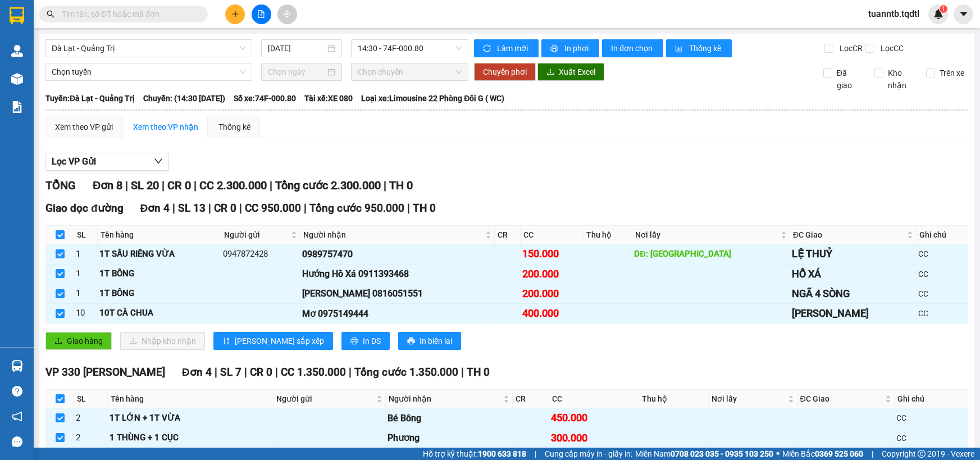 The height and width of the screenshot is (460, 980). Describe the element at coordinates (853, 294) in the screenshot. I see `div: NGÃ 4 SÒNG` at that location.